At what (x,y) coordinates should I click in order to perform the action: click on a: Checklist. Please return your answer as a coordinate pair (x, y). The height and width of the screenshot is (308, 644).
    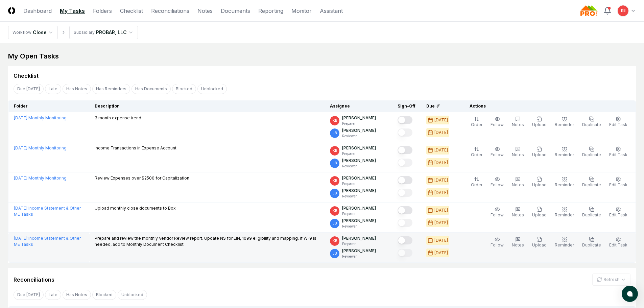
    Looking at the image, I should click on (132, 11).